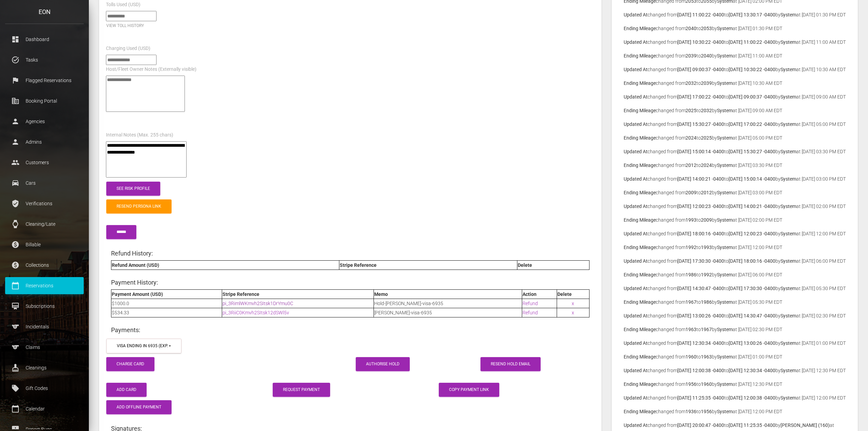 The width and height of the screenshot is (868, 431). What do you see at coordinates (45, 347) in the screenshot?
I see `a: sports Claims` at bounding box center [45, 347].